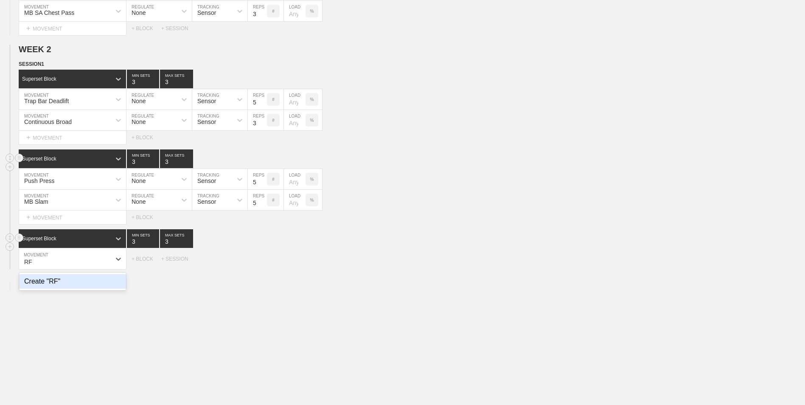 The width and height of the screenshot is (805, 405). Describe the element at coordinates (39, 286) in the screenshot. I see `div: WEEK 3` at that location.